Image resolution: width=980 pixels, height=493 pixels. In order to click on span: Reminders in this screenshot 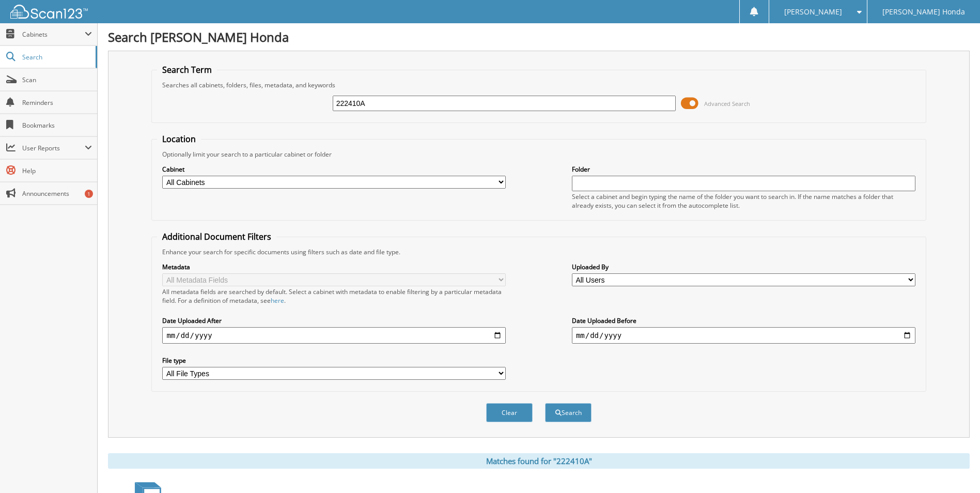, I will do `click(57, 102)`.